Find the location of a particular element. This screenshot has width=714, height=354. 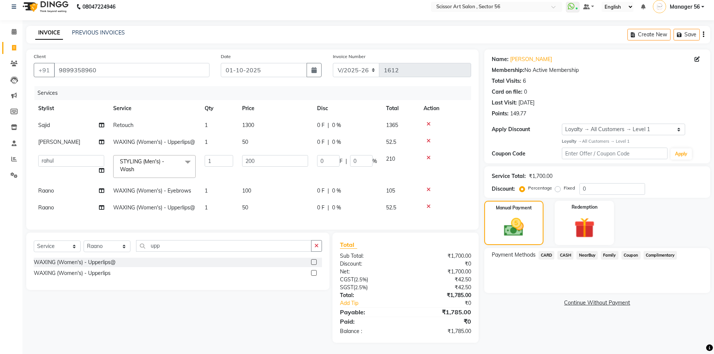

label: Percentage is located at coordinates (540, 188).